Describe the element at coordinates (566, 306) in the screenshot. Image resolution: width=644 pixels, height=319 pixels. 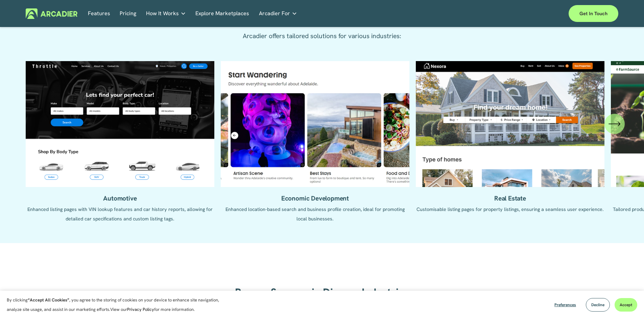
I see `span: Preferences` at that location.